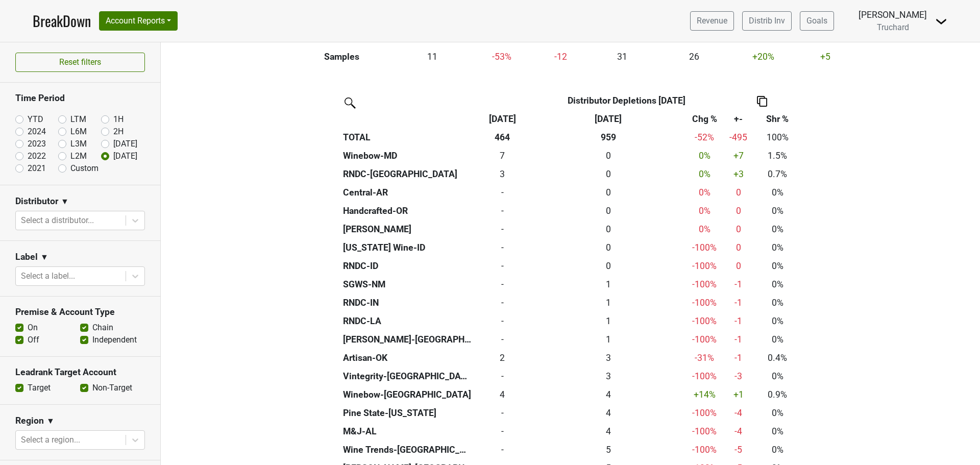  What do you see at coordinates (608, 413) in the screenshot?
I see `th: 4.160` at bounding box center [608, 413].